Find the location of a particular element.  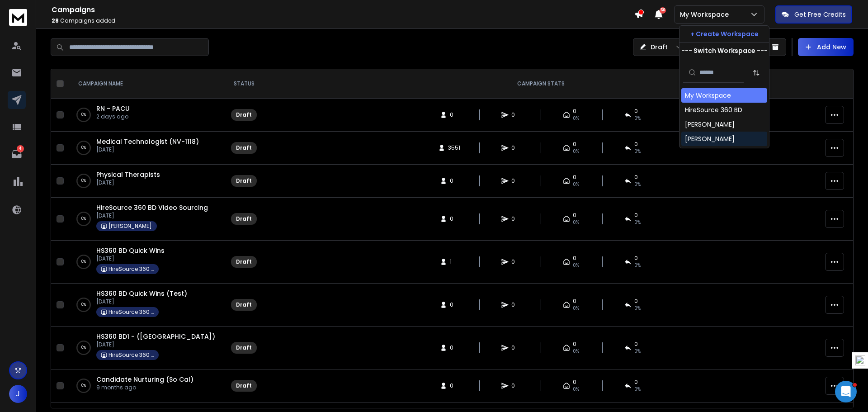

p: 9 months ago is located at coordinates (145, 387).